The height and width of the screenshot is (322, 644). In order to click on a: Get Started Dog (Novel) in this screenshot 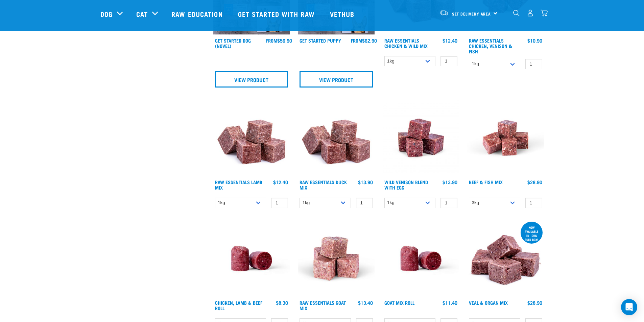, I will do `click(233, 43)`.